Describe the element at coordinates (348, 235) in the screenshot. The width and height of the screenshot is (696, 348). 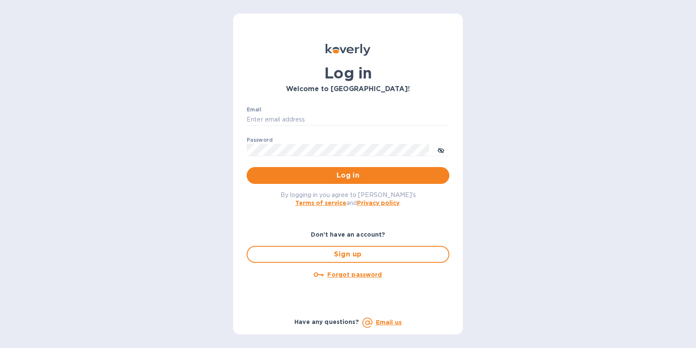
I see `b: Don't have an account?` at that location.